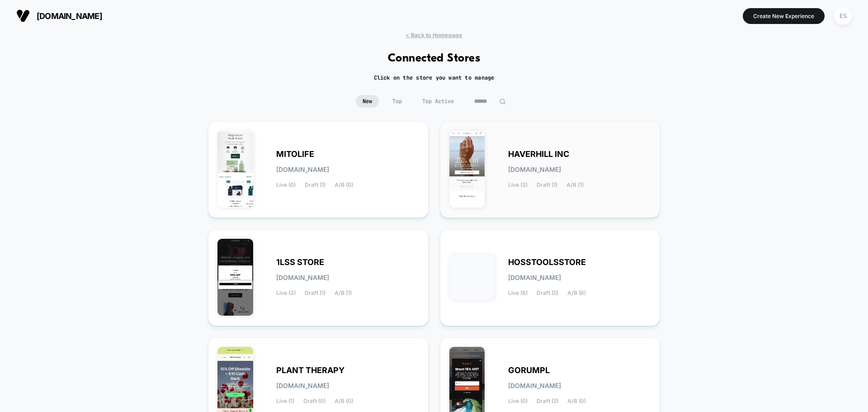 Image resolution: width=868 pixels, height=412 pixels. Describe the element at coordinates (547, 262) in the screenshot. I see `span: HOSSTOOLSSTORE` at that location.